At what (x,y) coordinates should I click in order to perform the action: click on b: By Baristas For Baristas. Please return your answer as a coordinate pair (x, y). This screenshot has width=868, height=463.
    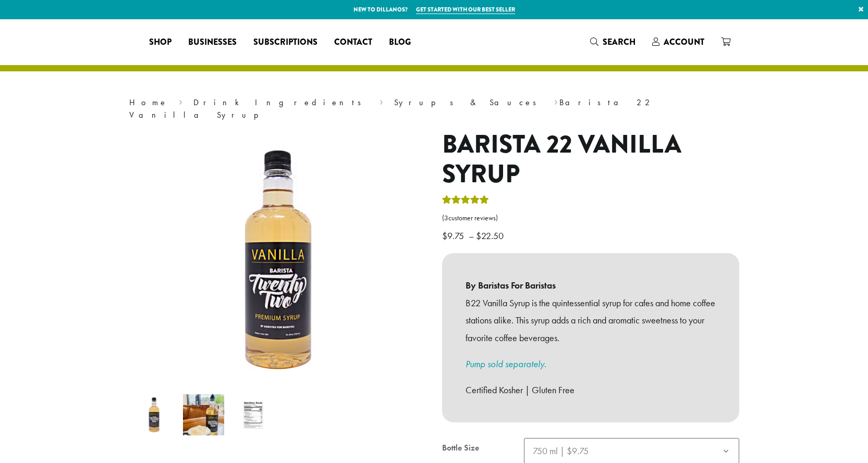
    Looking at the image, I should click on (591, 286).